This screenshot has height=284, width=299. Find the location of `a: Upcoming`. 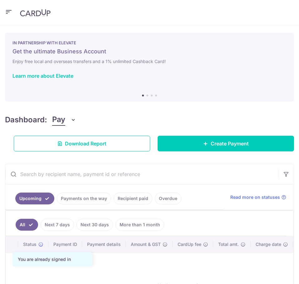

a: Upcoming is located at coordinates (35, 199).